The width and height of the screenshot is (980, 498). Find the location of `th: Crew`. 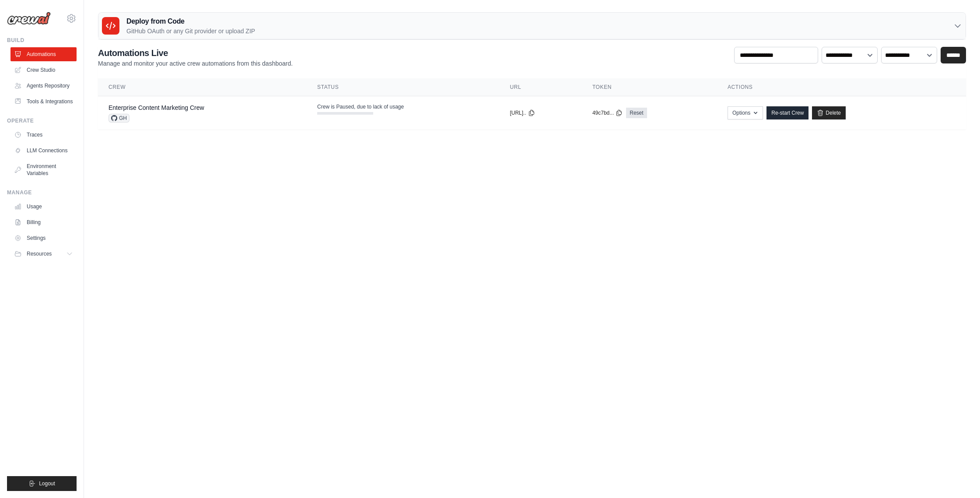

th: Crew is located at coordinates (202, 87).